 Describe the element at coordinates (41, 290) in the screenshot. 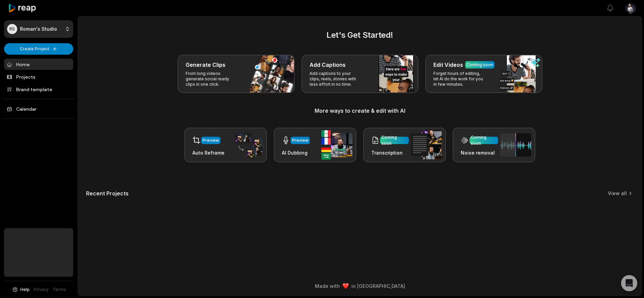

I see `a: Privacy` at that location.